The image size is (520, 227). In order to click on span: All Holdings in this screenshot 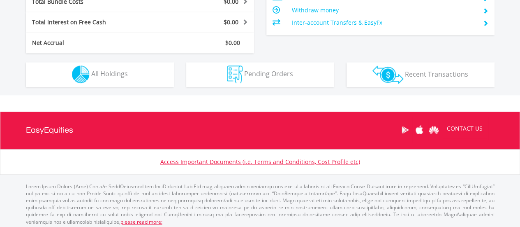, I will do `click(109, 74)`.